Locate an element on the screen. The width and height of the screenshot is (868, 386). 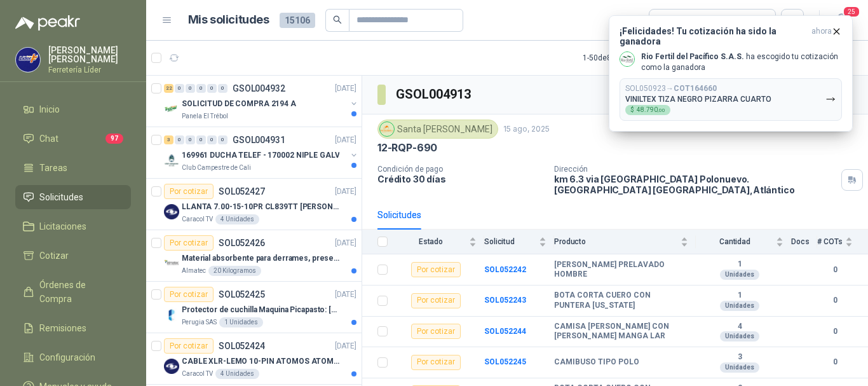
b: CAMIBUSO TIPO POLO is located at coordinates (596, 363).